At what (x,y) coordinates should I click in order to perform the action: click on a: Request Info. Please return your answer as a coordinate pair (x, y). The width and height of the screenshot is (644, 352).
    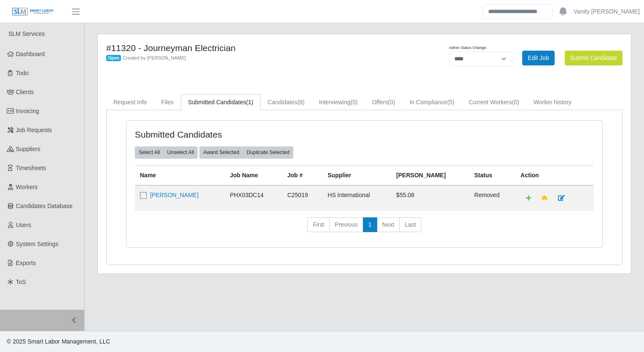
    Looking at the image, I should click on (130, 102).